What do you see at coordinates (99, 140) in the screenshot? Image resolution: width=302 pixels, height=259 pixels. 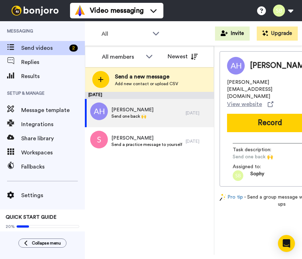 I see `img: s.png` at bounding box center [99, 140].